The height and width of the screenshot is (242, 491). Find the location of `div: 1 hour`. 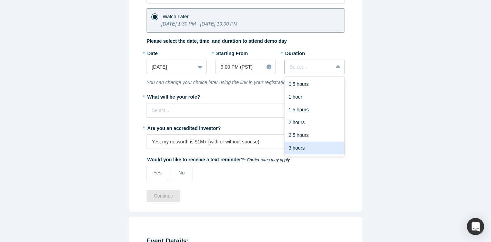

div: 1 hour is located at coordinates (314, 97).